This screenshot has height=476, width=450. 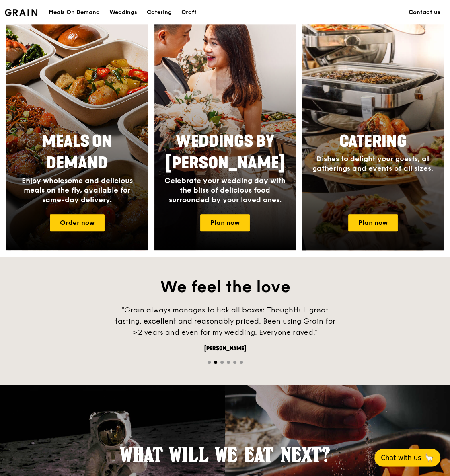 What do you see at coordinates (242, 362) in the screenshot?
I see `span: Go to slide 6` at bounding box center [242, 362].